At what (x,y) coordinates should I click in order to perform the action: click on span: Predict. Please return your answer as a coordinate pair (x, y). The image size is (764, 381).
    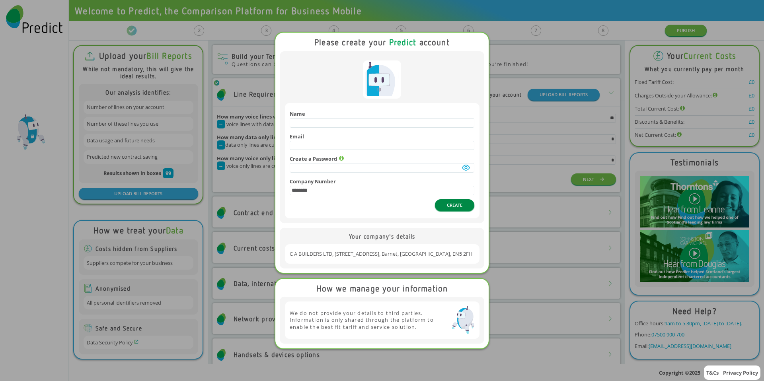
    Looking at the image, I should click on (403, 42).